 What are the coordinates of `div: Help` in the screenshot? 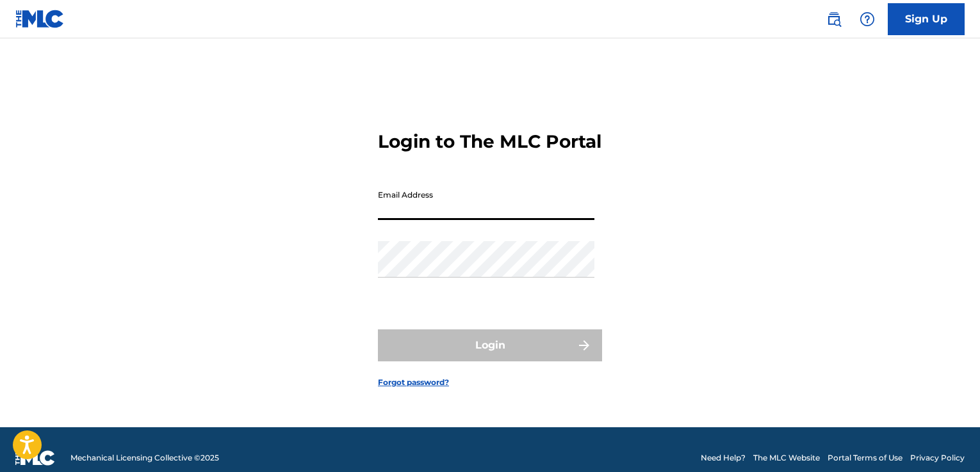 It's located at (867, 19).